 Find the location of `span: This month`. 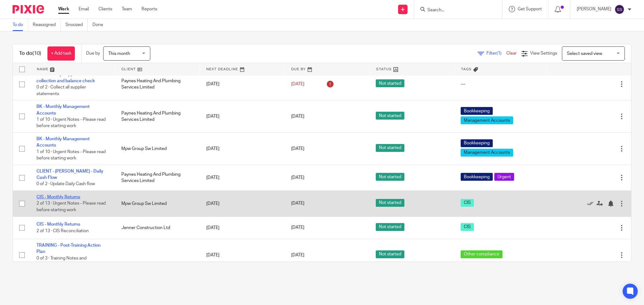

span: This month is located at coordinates (119, 54).